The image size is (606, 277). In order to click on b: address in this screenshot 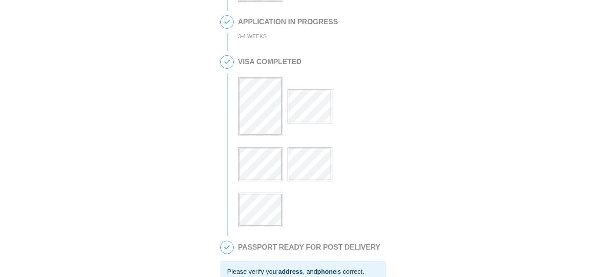, I will do `click(290, 271)`.